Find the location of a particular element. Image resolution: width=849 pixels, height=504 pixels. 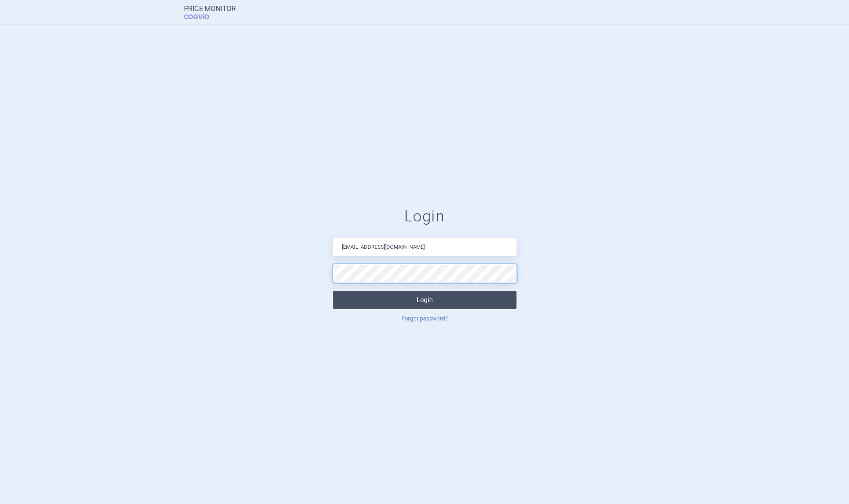

span: COGVIO is located at coordinates (203, 16).